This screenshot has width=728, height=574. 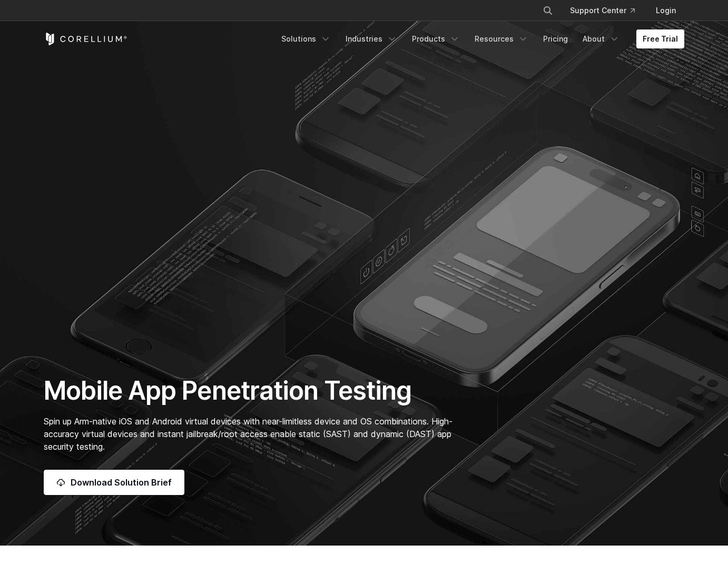 What do you see at coordinates (85, 39) in the screenshot?
I see `a: Corellium Home` at bounding box center [85, 39].